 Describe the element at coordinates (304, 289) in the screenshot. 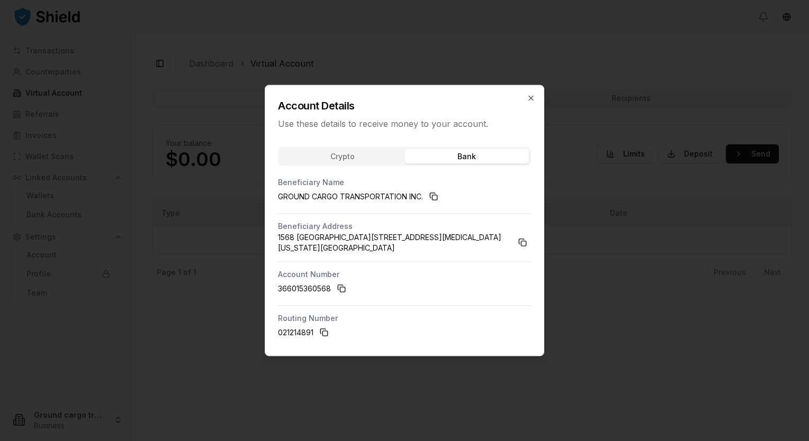

I see `span: 366015360568` at that location.